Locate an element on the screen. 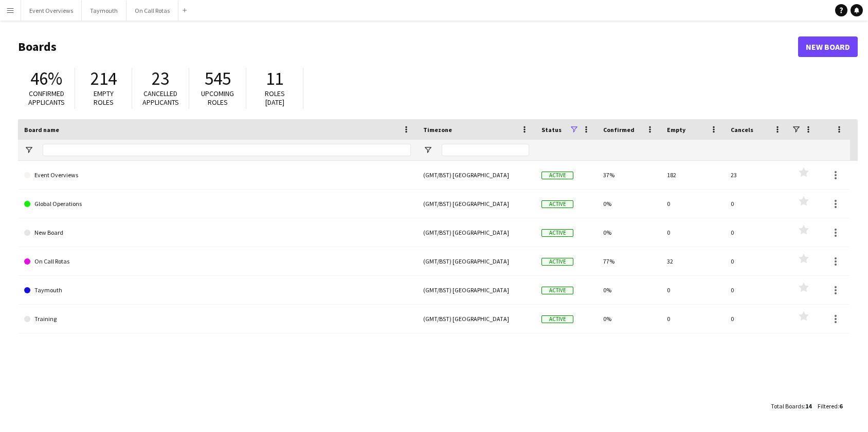 This screenshot has height=432, width=868. a: Taymouth is located at coordinates (218, 291).